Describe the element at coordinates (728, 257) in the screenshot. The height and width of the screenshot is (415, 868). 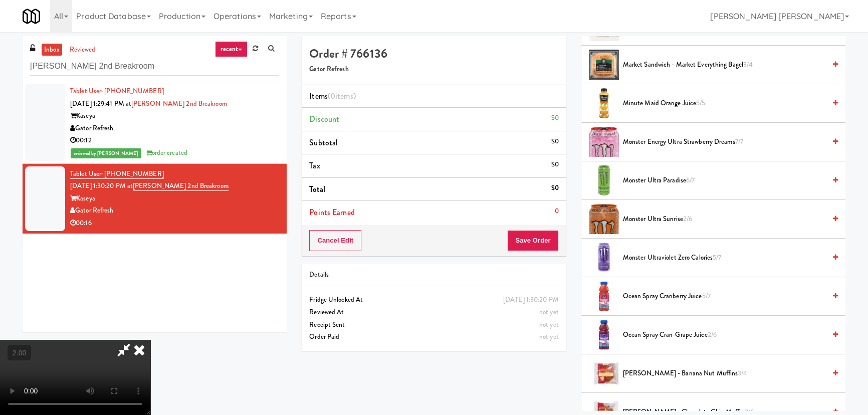
I see `div: Monster Ultraviolet Zero Calories5/7` at that location.